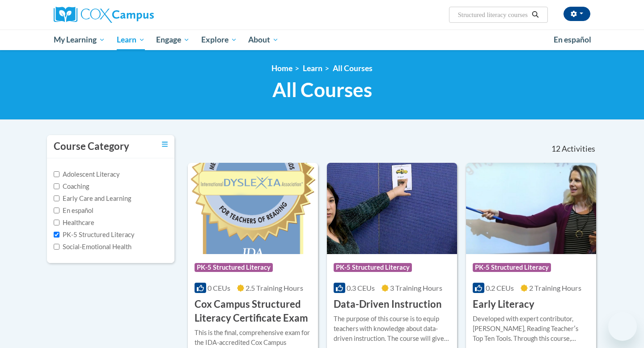  Describe the element at coordinates (387, 304) in the screenshot. I see `h3: Data-Driven Instruction` at that location.